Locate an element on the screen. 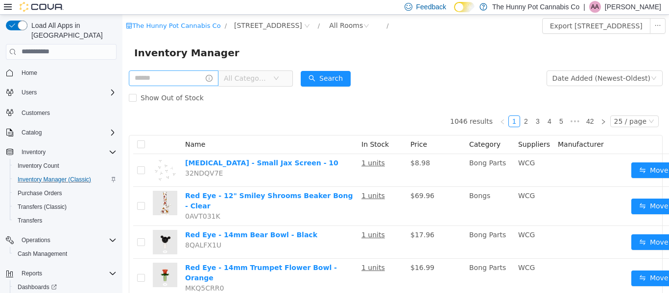 This screenshot has height=293, width=669. li: 42 is located at coordinates (468, 107).